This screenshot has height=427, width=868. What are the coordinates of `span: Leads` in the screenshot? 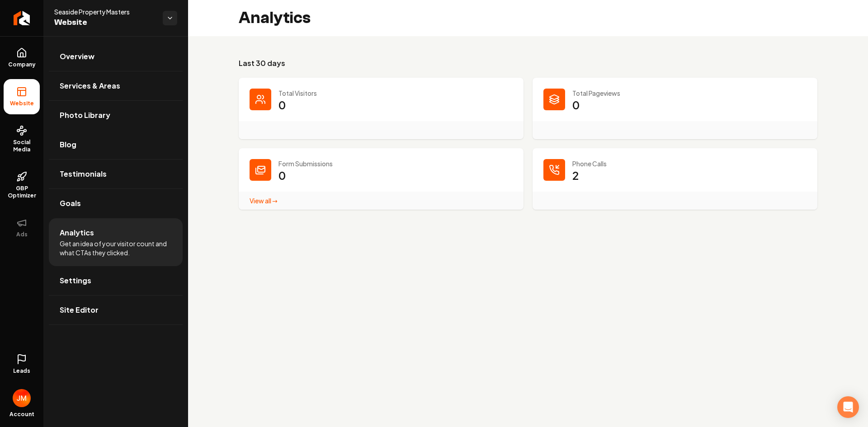 It's located at (21, 371).